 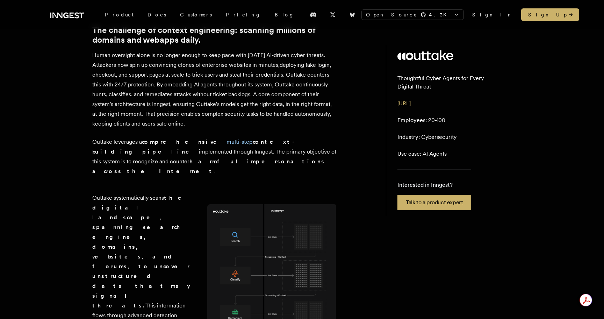 I want to click on p: Thoughtful Cyber Agents for Every Digital Threat, so click(x=449, y=82).